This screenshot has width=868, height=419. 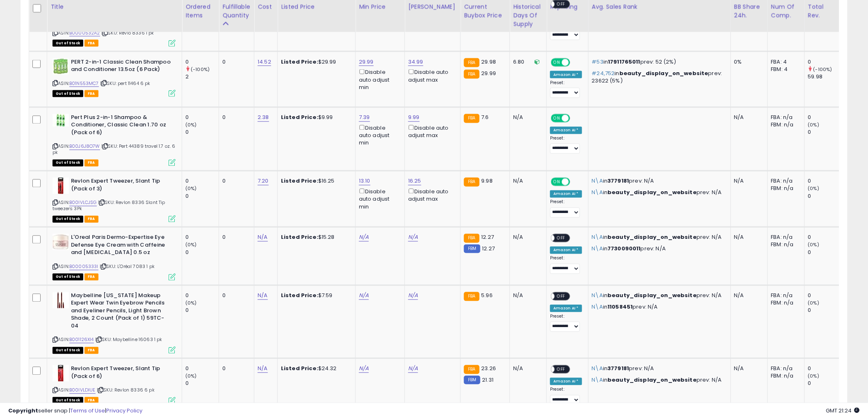 What do you see at coordinates (129, 340) in the screenshot?
I see `span: | SKU: Maybelline 16063 1 pk` at bounding box center [129, 340].